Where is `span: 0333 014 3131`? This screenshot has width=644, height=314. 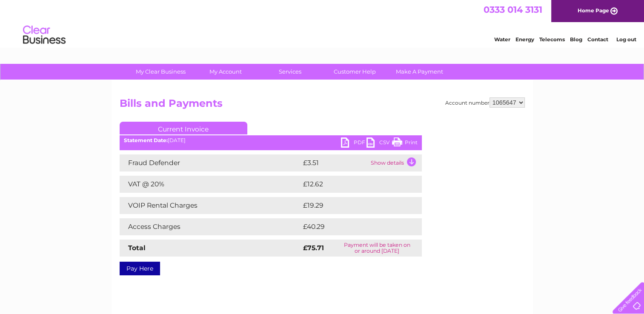 span: 0333 014 3131 is located at coordinates (512, 10).